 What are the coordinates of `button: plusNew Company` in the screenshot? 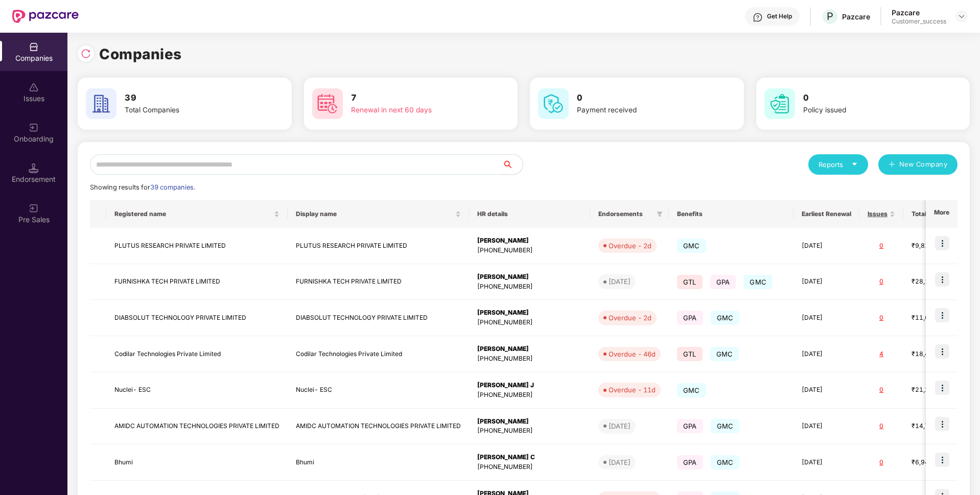 It's located at (918, 164).